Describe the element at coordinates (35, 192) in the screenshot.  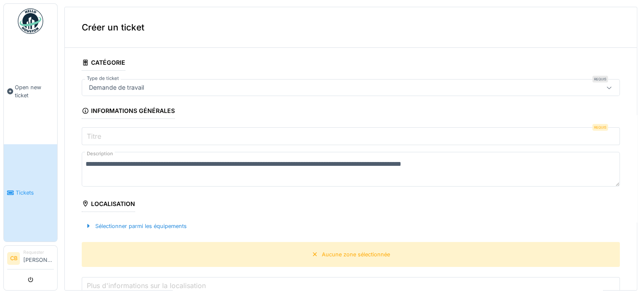
I see `span: Tickets` at that location.